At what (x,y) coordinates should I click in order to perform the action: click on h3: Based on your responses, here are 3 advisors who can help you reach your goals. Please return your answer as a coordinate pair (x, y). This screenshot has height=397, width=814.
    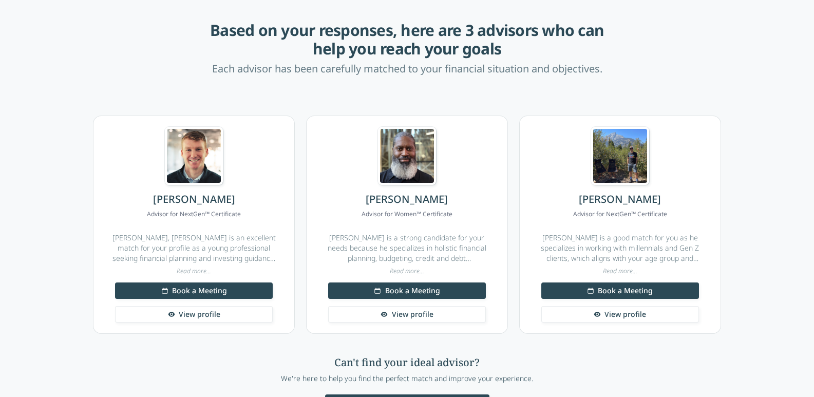
    Looking at the image, I should click on (407, 40).